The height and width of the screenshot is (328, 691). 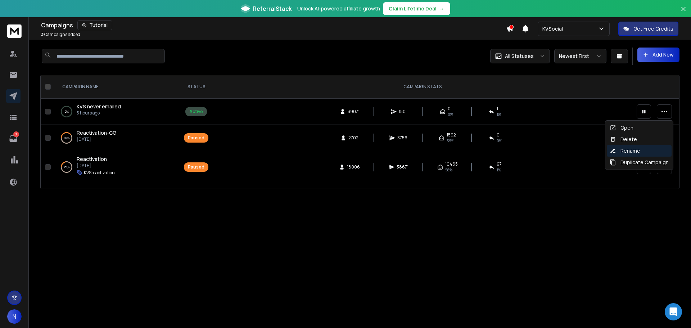 What do you see at coordinates (520, 56) in the screenshot?
I see `p: All Statuses` at bounding box center [520, 56].